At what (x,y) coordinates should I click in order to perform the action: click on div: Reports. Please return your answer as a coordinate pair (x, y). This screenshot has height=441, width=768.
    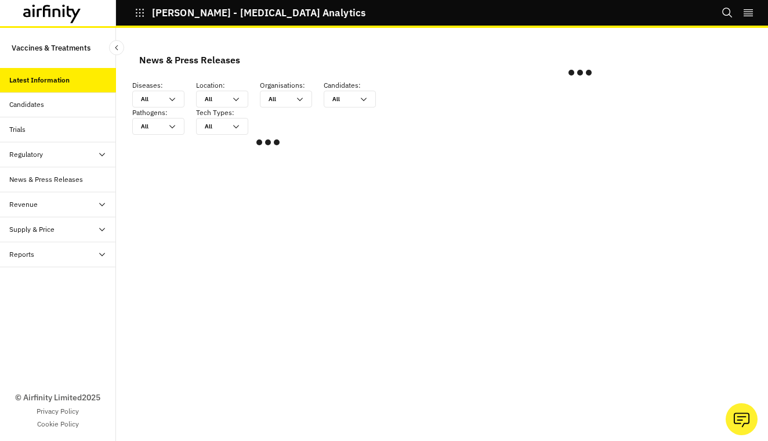
    Looking at the image, I should click on (21, 254).